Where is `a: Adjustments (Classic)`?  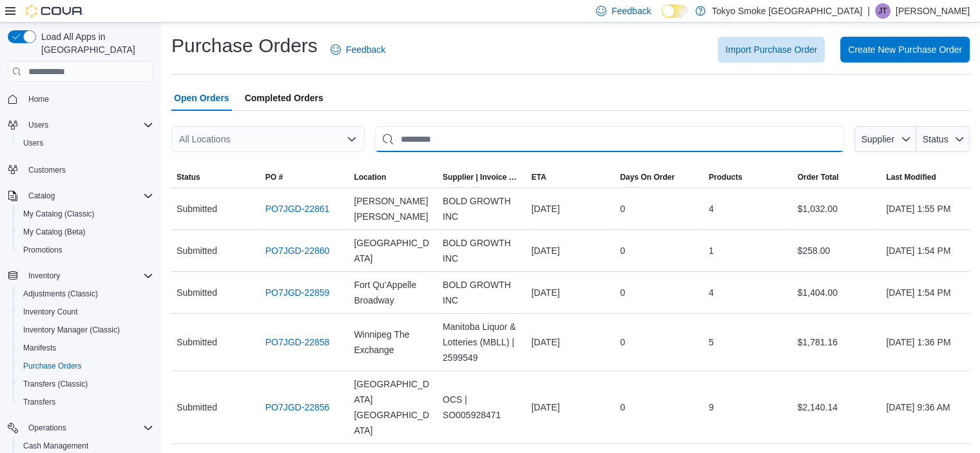
a: Adjustments (Classic) is located at coordinates (60, 294).